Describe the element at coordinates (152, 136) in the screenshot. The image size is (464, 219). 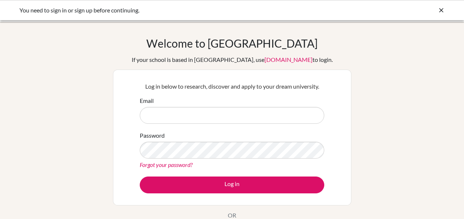
I see `label: Password` at that location.